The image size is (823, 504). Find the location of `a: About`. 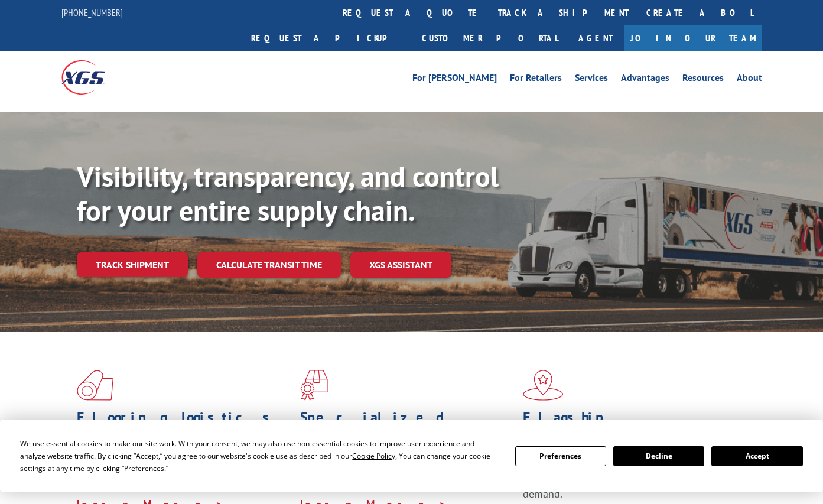

a: About is located at coordinates (750, 79).